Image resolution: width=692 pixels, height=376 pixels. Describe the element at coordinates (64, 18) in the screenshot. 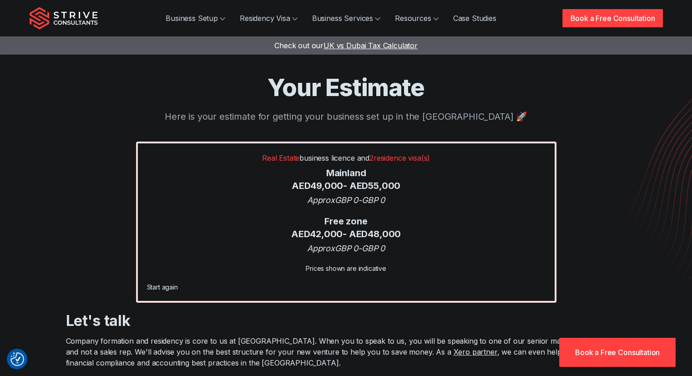

I see `a: Strive Consultants` at that location.